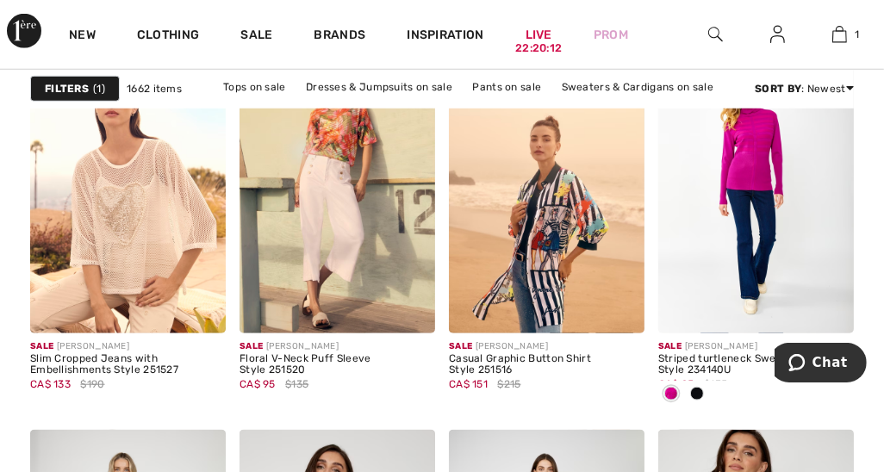 This screenshot has width=884, height=472. Describe the element at coordinates (128, 186) in the screenshot. I see `a: Slim Cropped Jeans with Embellishments Style 251527. Beige` at that location.